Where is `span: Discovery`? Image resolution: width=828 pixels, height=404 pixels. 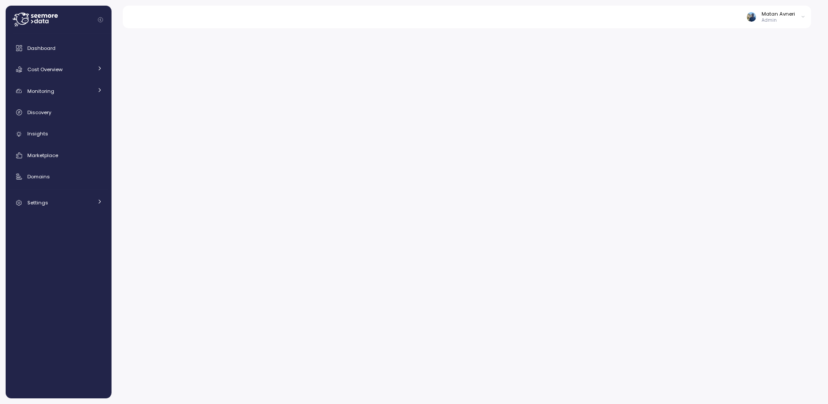 span: Discovery is located at coordinates (39, 112).